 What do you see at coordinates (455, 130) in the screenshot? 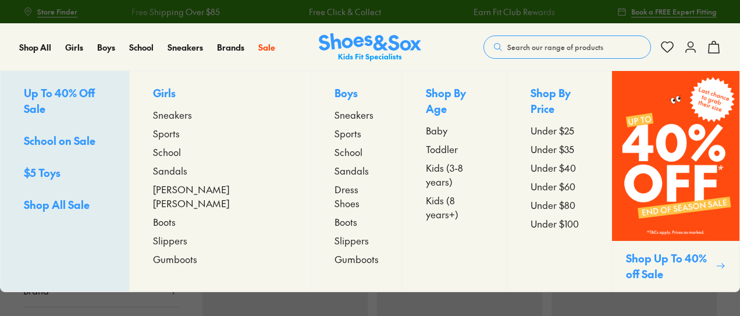
I see `a: Baby` at bounding box center [455, 130].